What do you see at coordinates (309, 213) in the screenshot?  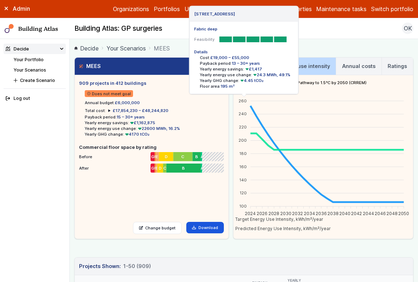 I see `tspan: 2034` at bounding box center [309, 213].